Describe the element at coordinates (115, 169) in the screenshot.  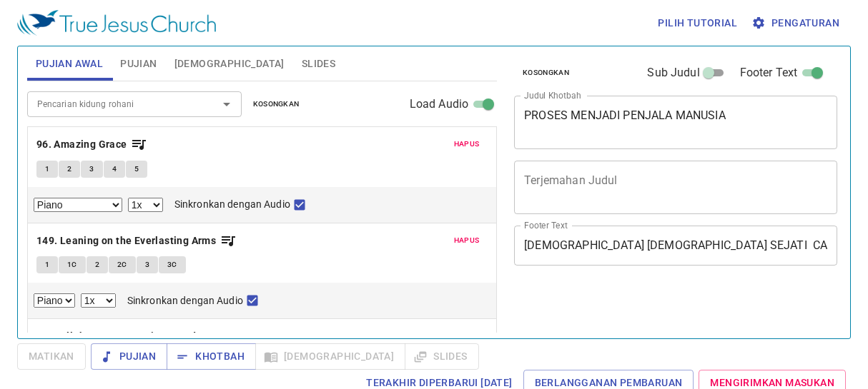
I see `span: 4` at that location.